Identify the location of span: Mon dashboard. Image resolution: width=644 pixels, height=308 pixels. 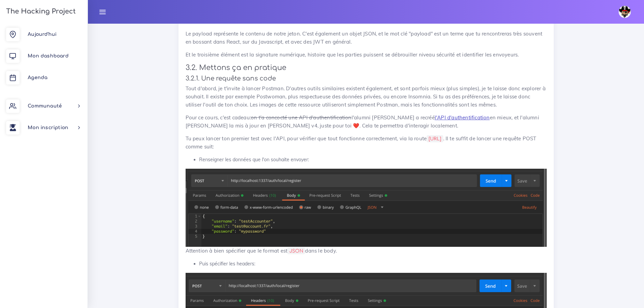
(48, 56).